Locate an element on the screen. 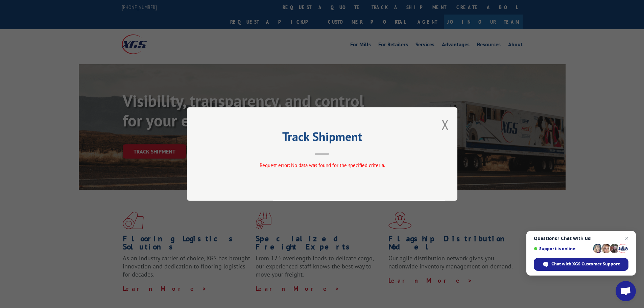 The height and width of the screenshot is (308, 644). span: Questions? Chat with us! is located at coordinates (581, 238).